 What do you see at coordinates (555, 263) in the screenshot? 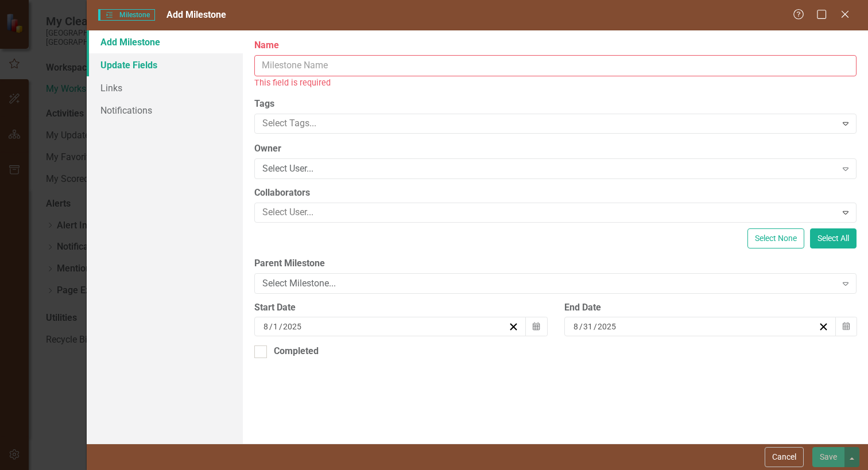
I see `label: Parent Milestone` at bounding box center [555, 263].